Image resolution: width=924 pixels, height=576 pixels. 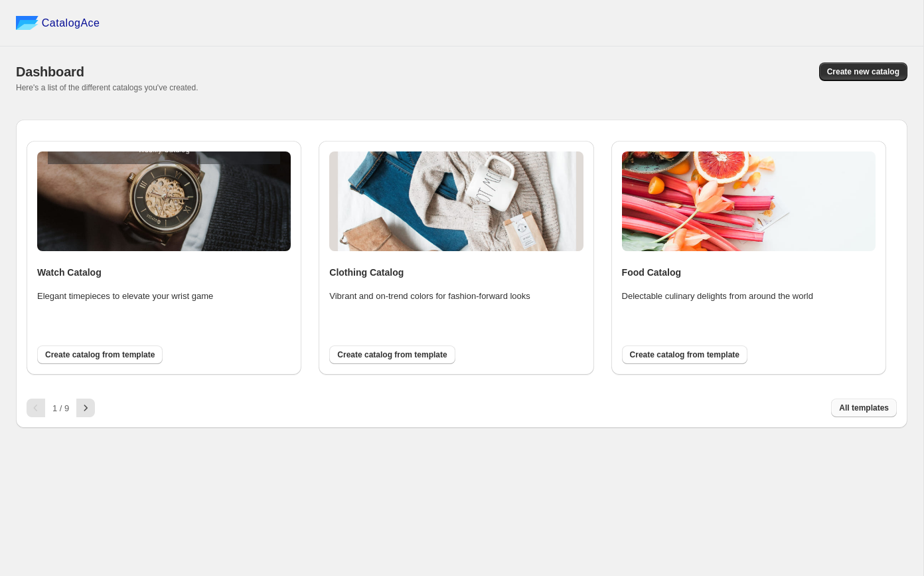 I want to click on h4: Clothing Catalog, so click(x=456, y=272).